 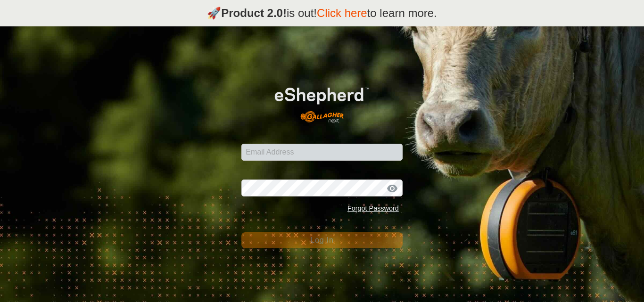 I want to click on a: Forgot Password, so click(x=373, y=209).